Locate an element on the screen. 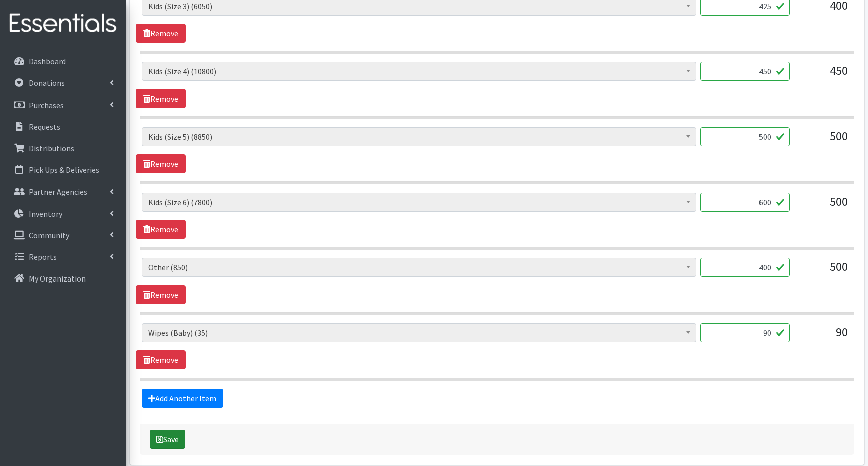 Image resolution: width=868 pixels, height=466 pixels. img: HumanEssentials is located at coordinates (63, 23).